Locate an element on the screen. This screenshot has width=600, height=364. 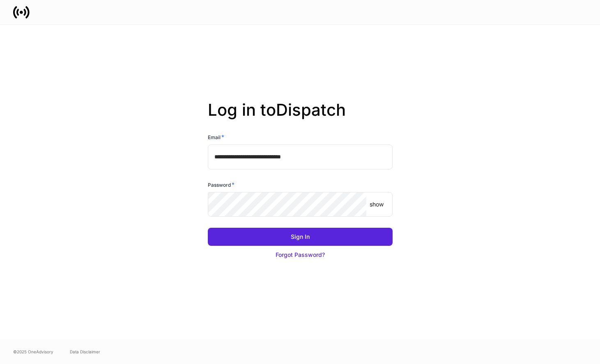
p: show is located at coordinates (376, 205).